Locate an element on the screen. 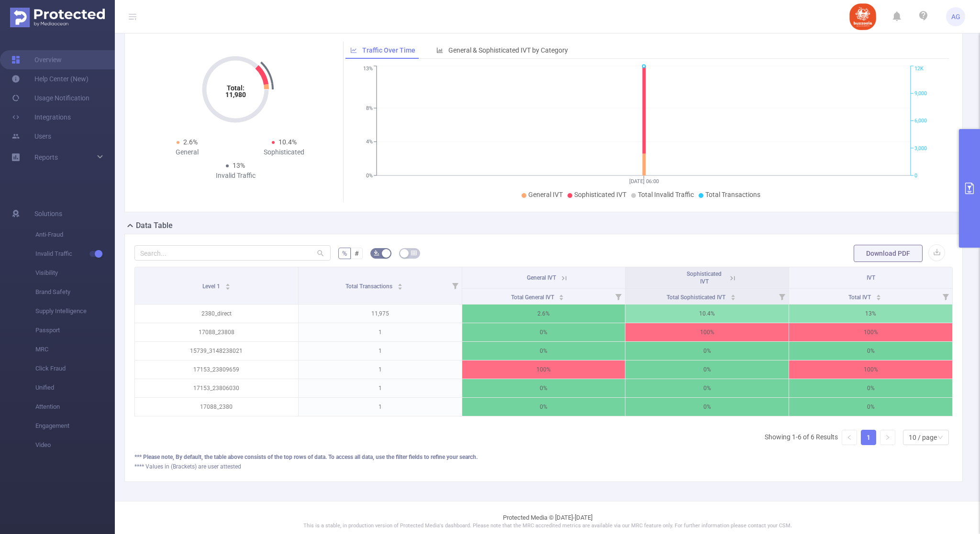  tspan: 6,000 is located at coordinates (921, 121).